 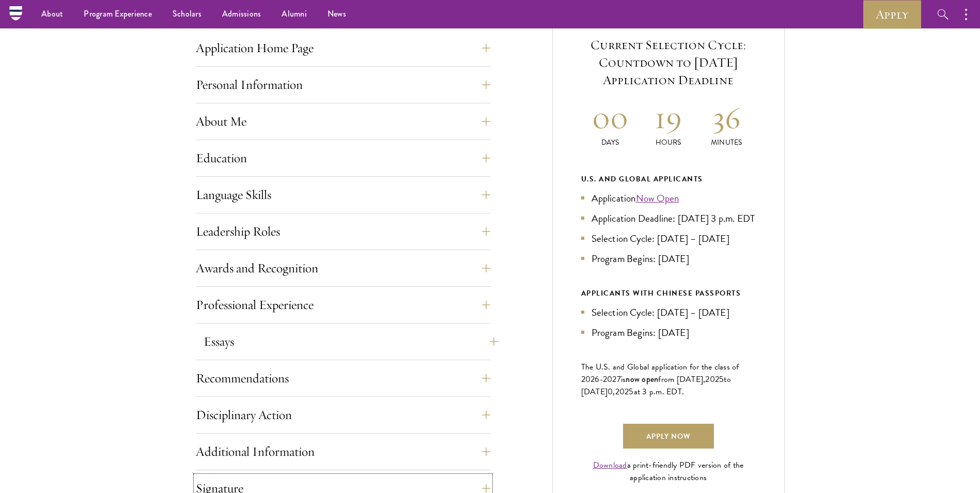 I want to click on div: a print-friendly PDF version of the application instructions, so click(x=668, y=471).